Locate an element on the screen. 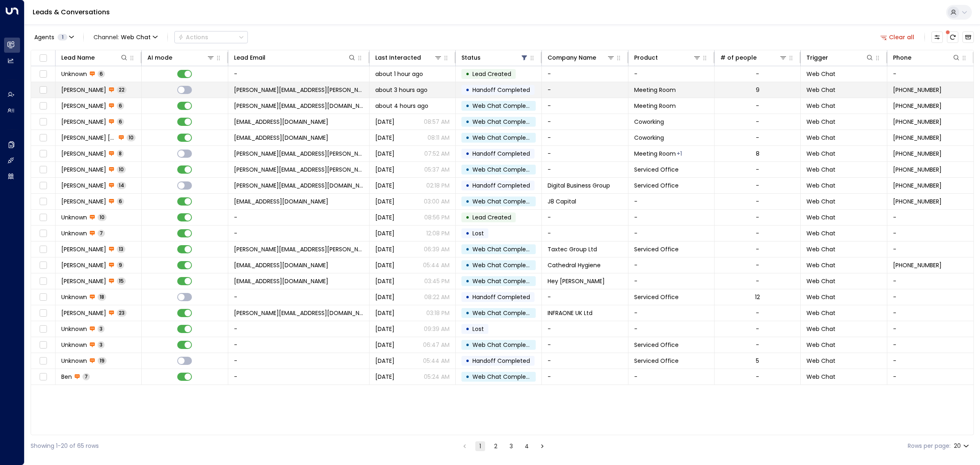 The width and height of the screenshot is (980, 465). span: about 3 hours ago is located at coordinates (401, 90).